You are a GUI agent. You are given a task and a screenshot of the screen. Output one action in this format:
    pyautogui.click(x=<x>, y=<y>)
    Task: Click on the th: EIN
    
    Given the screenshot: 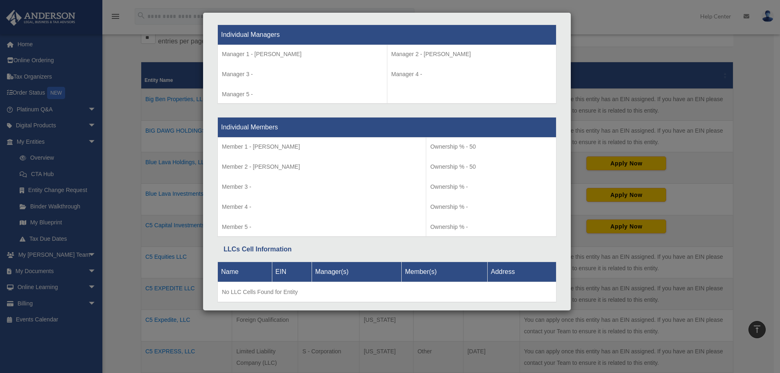 What is the action you would take?
    pyautogui.click(x=291, y=271)
    